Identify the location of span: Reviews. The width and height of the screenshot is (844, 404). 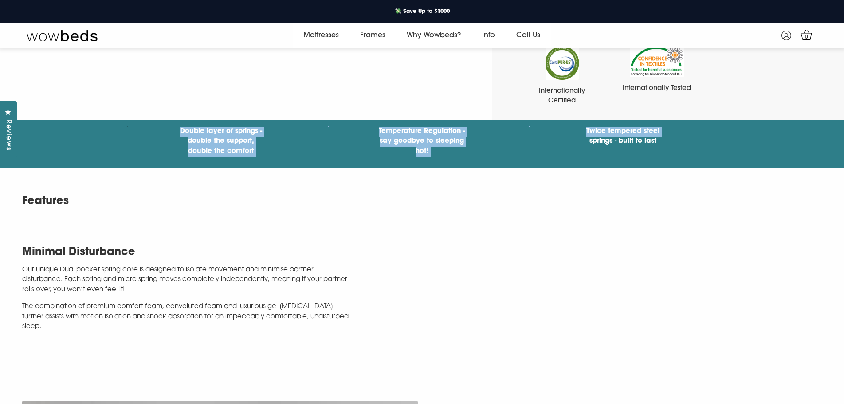
(8, 135).